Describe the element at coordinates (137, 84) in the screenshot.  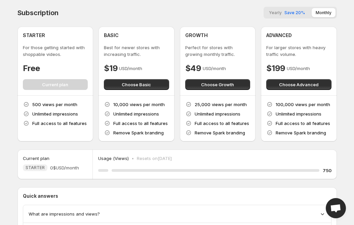
I see `button: Choose Basic` at that location.